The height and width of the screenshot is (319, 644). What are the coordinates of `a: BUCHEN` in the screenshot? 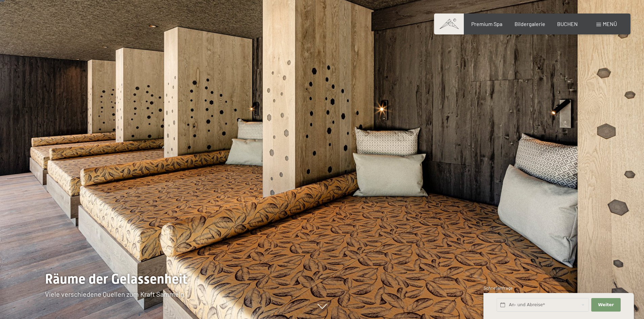 It's located at (567, 23).